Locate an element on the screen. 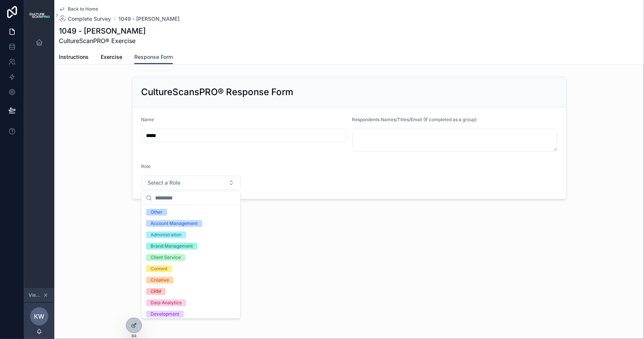 The height and width of the screenshot is (339, 644). div: Brand Management is located at coordinates (172, 246).